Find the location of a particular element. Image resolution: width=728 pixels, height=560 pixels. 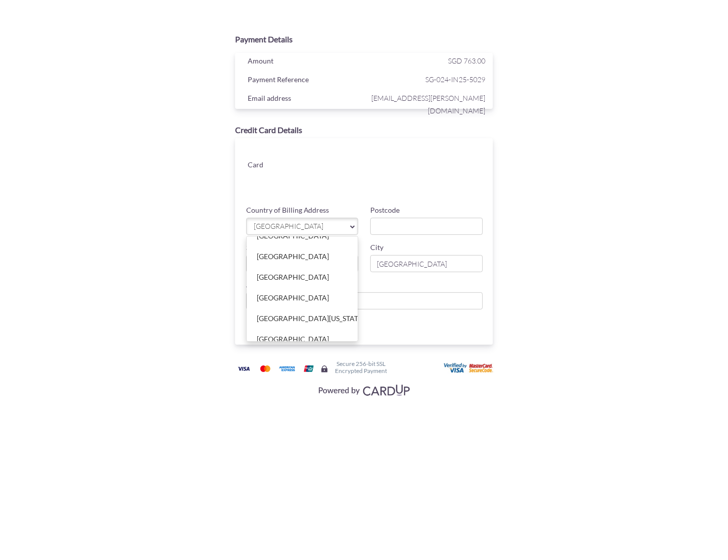

div: Card is located at coordinates (272, 166).